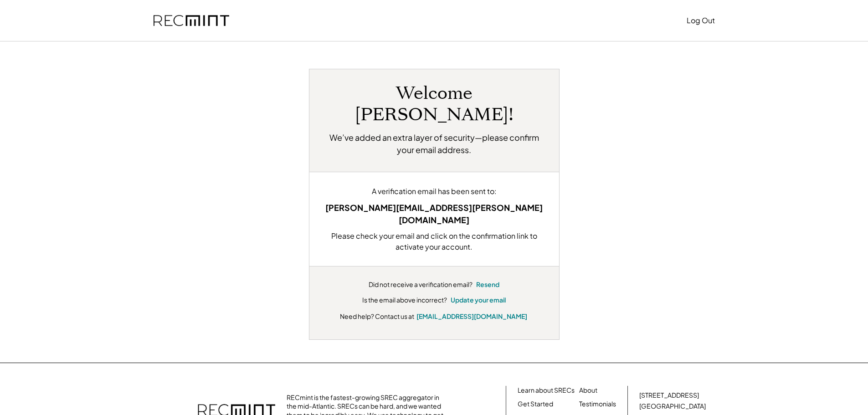  I want to click on div: Please check your email and click on the confirmation link to activate your account., so click(434, 241).